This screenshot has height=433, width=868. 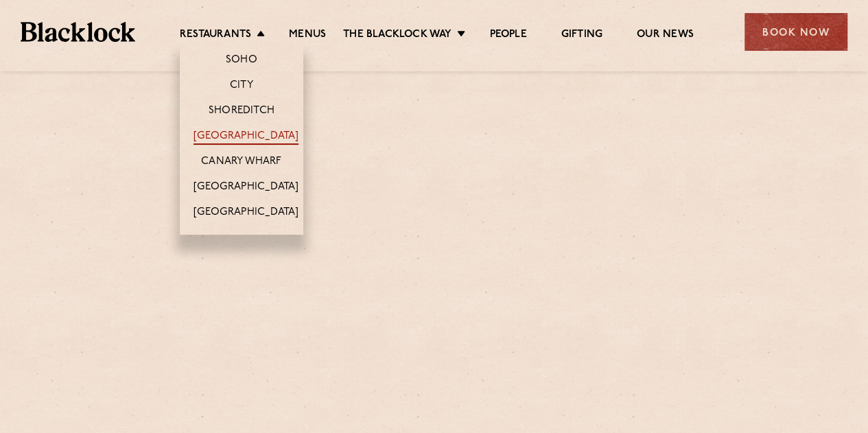 I want to click on img: BL_Textured_Logo-footer-cropped.svg, so click(x=77, y=32).